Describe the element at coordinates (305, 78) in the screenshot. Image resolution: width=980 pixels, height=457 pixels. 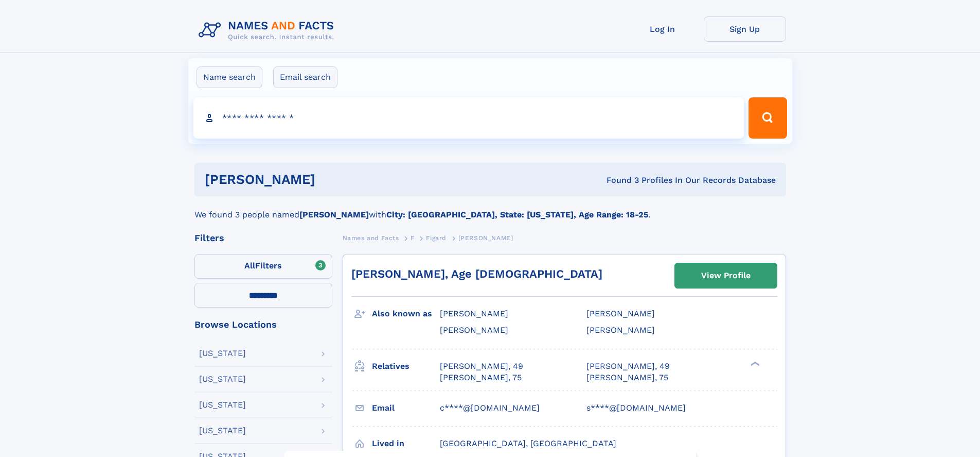
I see `label: Email search` at that location.